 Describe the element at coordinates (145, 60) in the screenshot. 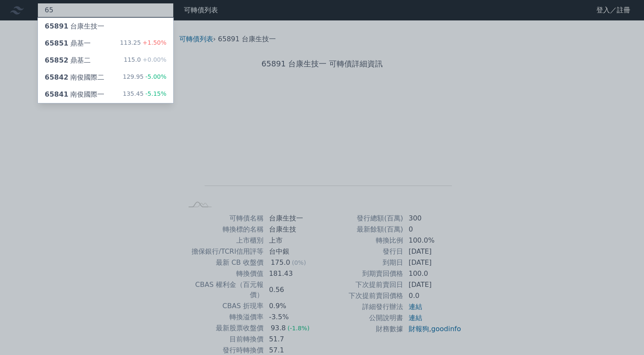

I see `div: 115.0` at that location.